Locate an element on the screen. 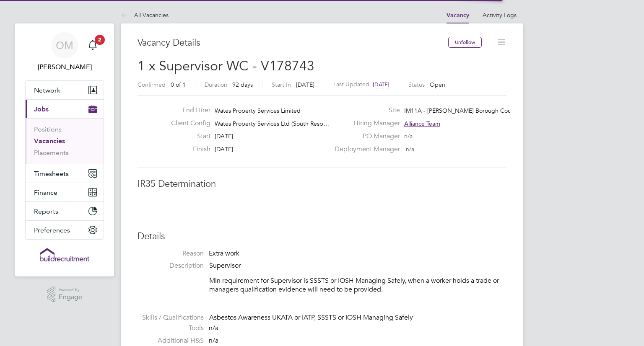 This screenshot has width=644, height=346. button: Unfollow is located at coordinates (465, 42).